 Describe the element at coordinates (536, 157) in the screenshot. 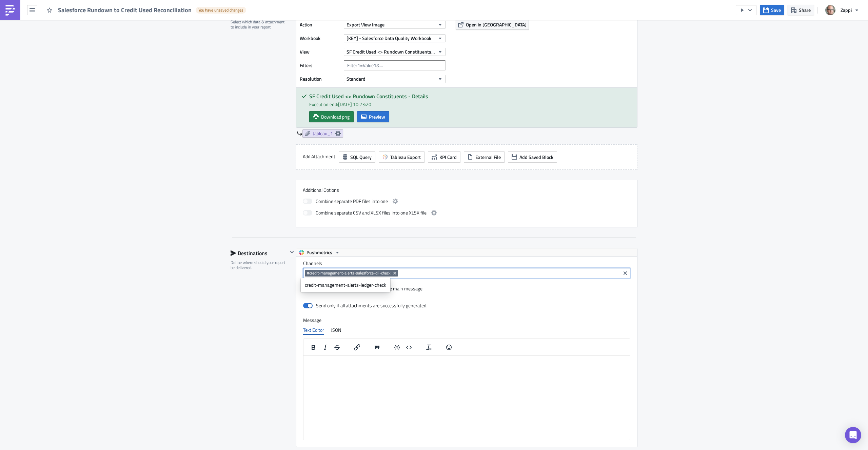

I see `span: Add Saved Block` at that location.